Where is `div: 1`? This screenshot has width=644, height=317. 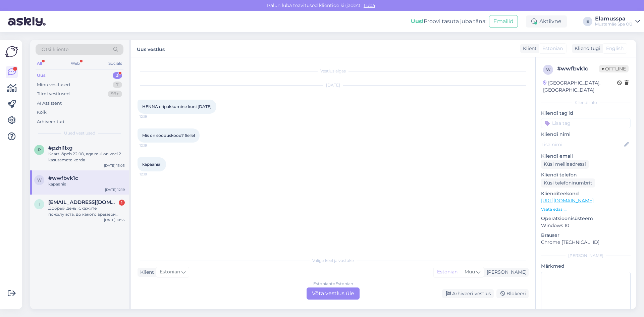 div: 1 is located at coordinates (121, 202).